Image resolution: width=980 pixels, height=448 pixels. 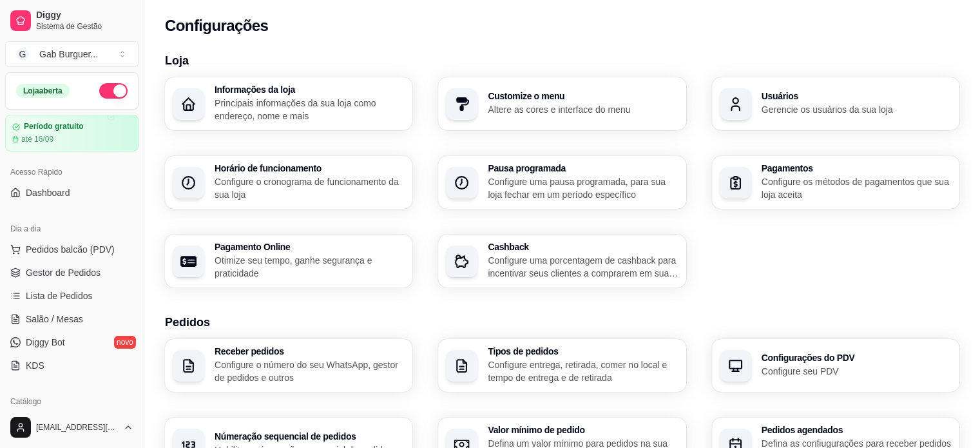 What do you see at coordinates (310, 89) in the screenshot?
I see `h3: Informações da loja` at bounding box center [310, 89].